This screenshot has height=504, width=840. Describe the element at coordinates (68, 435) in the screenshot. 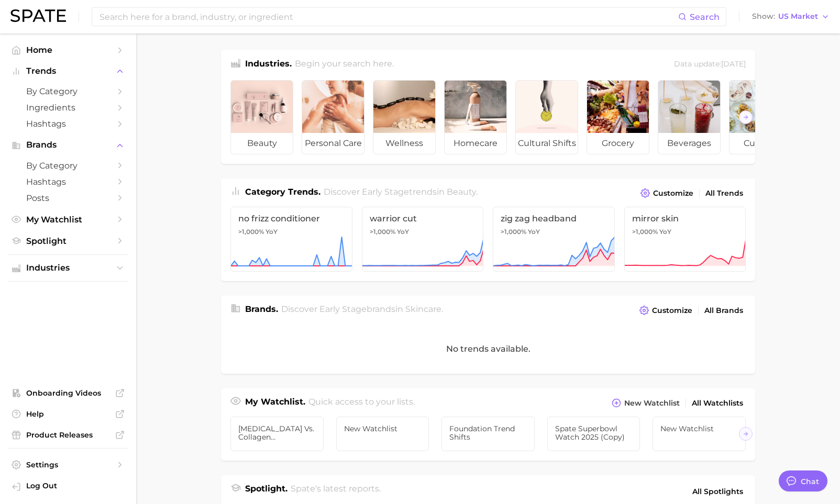

I see `a: Product Releases` at that location.